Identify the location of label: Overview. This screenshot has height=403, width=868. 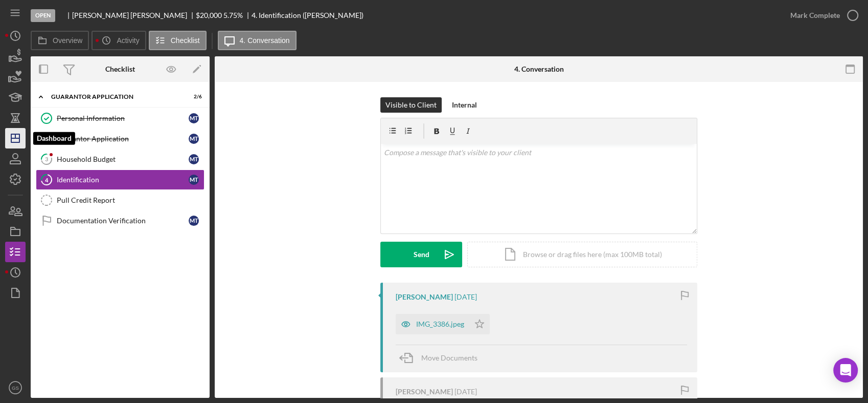
(68, 40).